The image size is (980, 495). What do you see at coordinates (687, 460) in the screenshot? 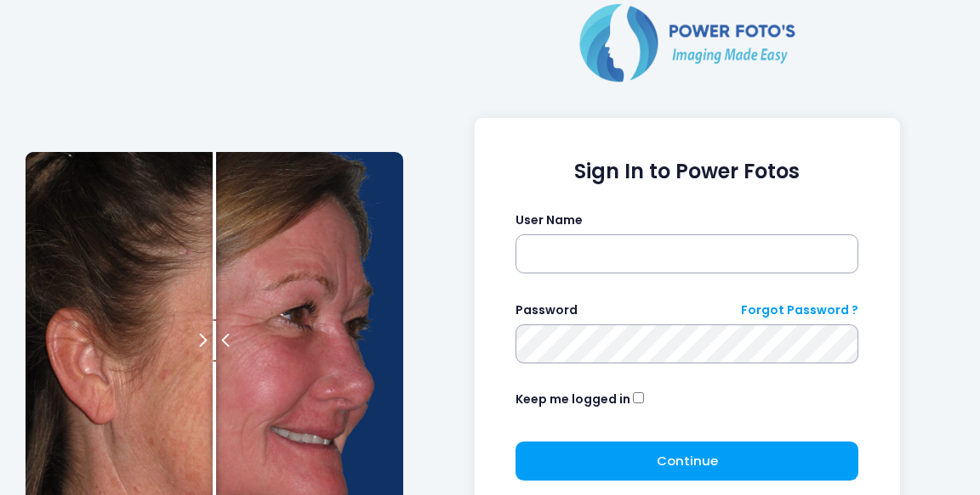
I see `span: Continue` at bounding box center [687, 460].